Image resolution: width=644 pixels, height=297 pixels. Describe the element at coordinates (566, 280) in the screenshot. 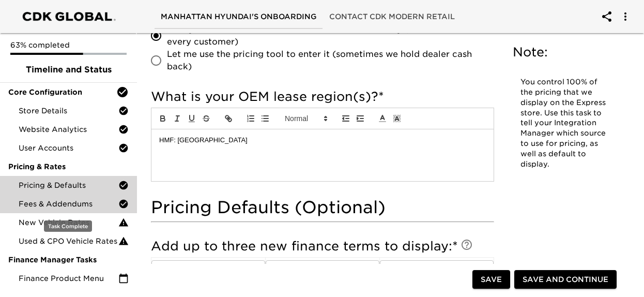

I see `span: Save and Continue` at that location.